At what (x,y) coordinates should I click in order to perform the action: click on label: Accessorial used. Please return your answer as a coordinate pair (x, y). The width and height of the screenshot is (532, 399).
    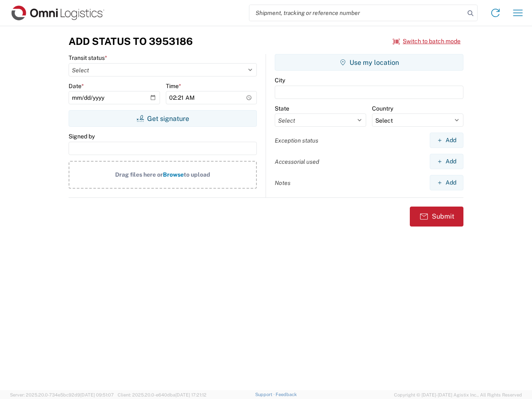
    Looking at the image, I should click on (297, 162).